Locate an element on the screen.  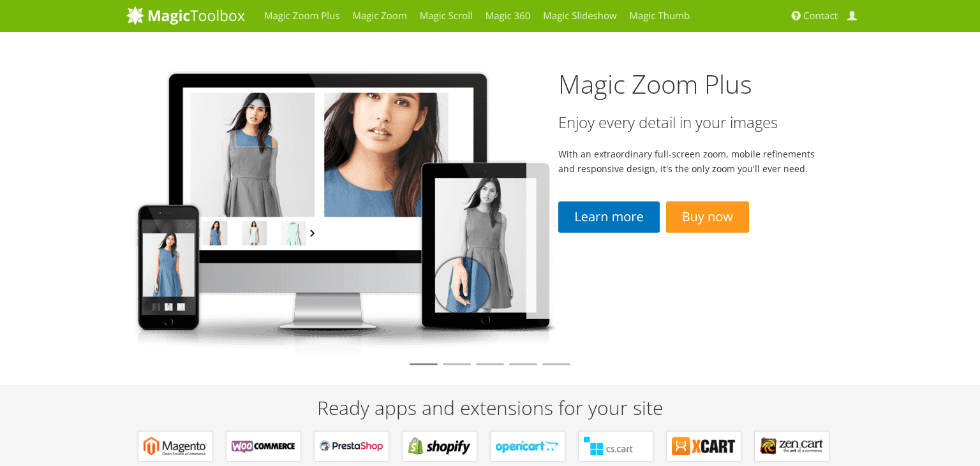
img: magiczoomplus2-tablet.png is located at coordinates (343, 209).